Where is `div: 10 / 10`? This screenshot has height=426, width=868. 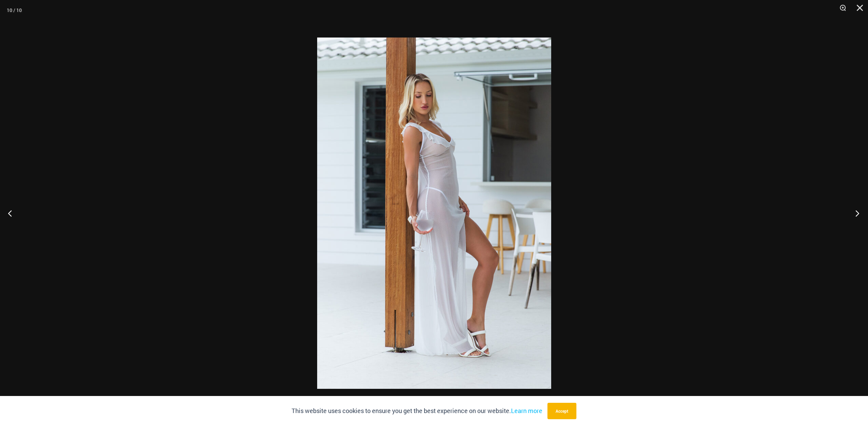
div: 10 / 10 is located at coordinates (14, 10).